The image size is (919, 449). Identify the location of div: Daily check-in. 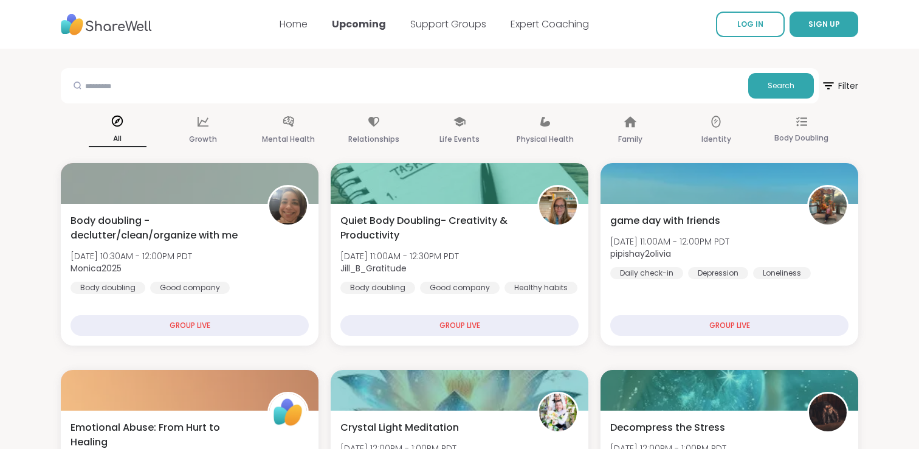
(647, 273).